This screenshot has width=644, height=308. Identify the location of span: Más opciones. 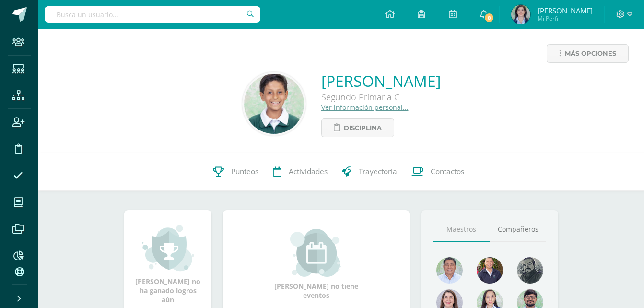
(591, 53).